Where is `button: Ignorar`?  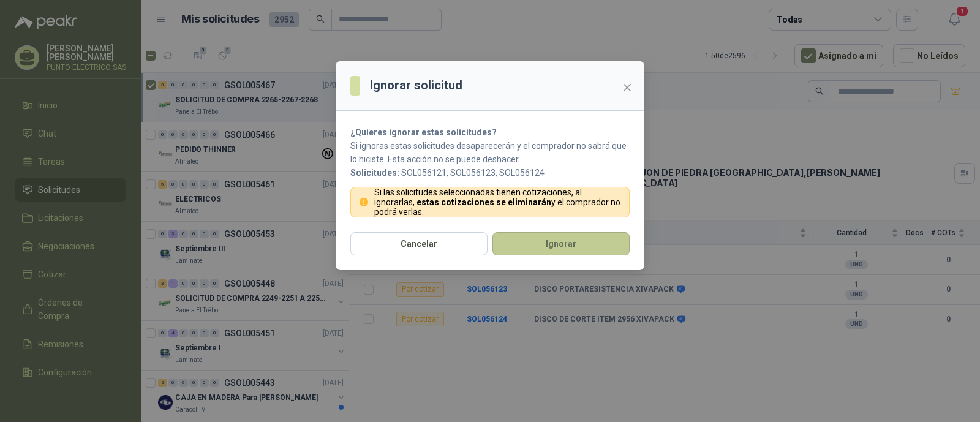
button: Ignorar is located at coordinates (561, 244).